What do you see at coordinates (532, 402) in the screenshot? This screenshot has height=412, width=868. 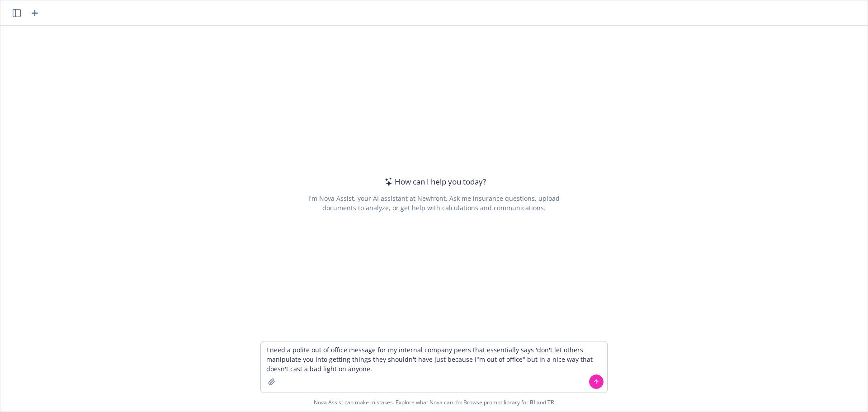 I see `a: BI` at bounding box center [532, 402].